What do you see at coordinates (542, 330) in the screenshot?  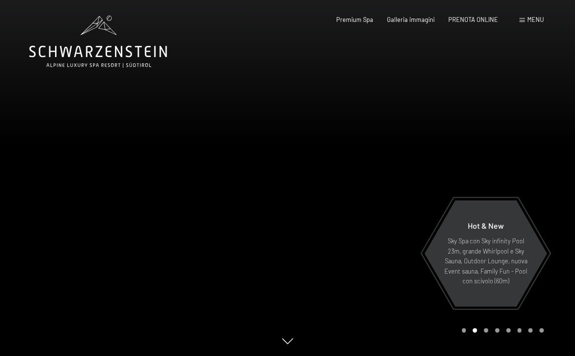 I see `div: Carousel Page 8` at bounding box center [542, 330].